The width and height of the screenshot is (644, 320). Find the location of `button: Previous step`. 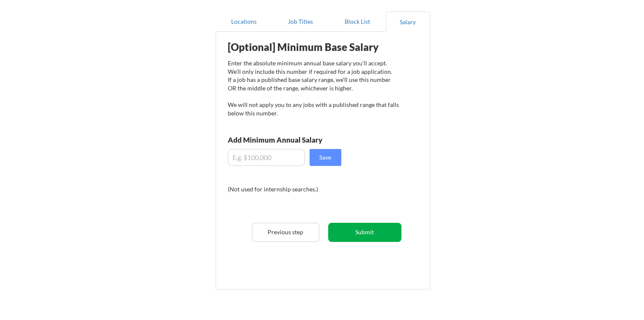

button: Previous step is located at coordinates (286, 232).